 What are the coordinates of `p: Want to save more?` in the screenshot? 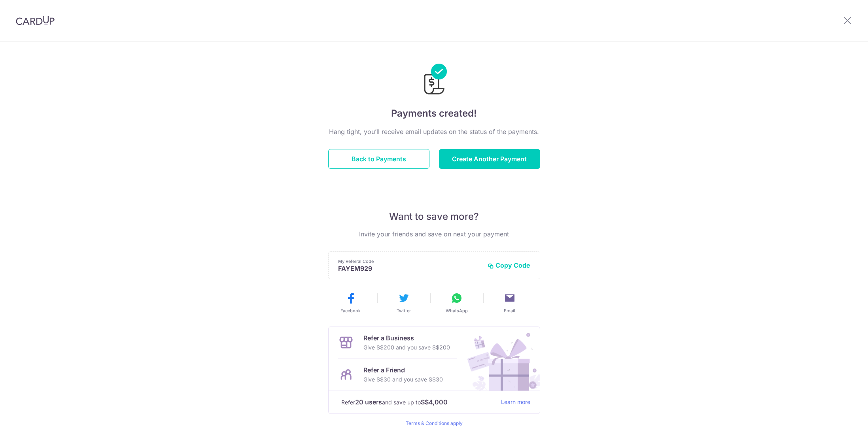 It's located at (434, 217).